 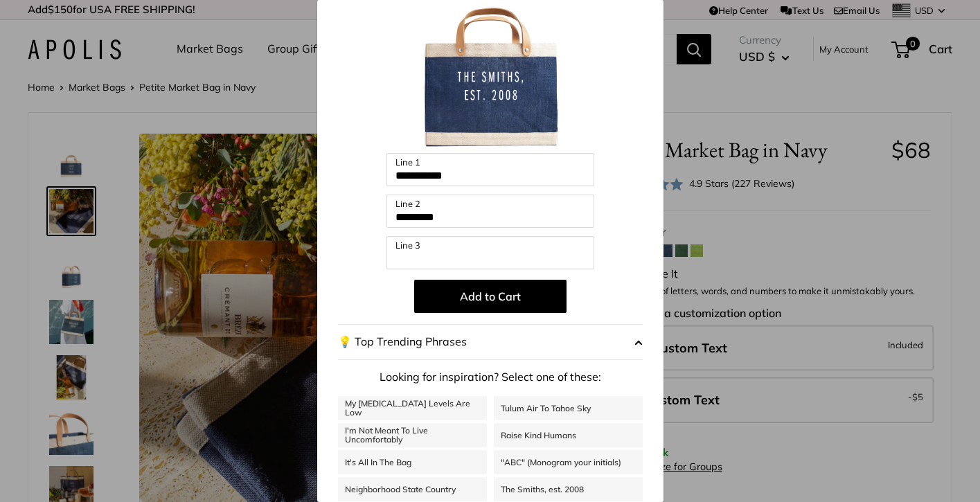 What do you see at coordinates (412, 489) in the screenshot?
I see `a: Neighborhood State Country` at bounding box center [412, 489].